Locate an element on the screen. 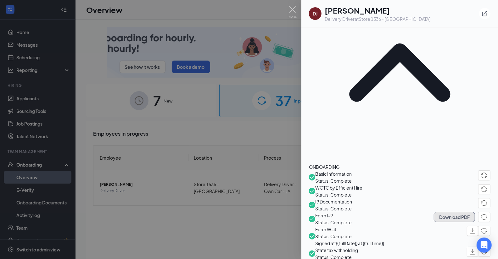  div: ONBOARDING is located at coordinates (400, 167).